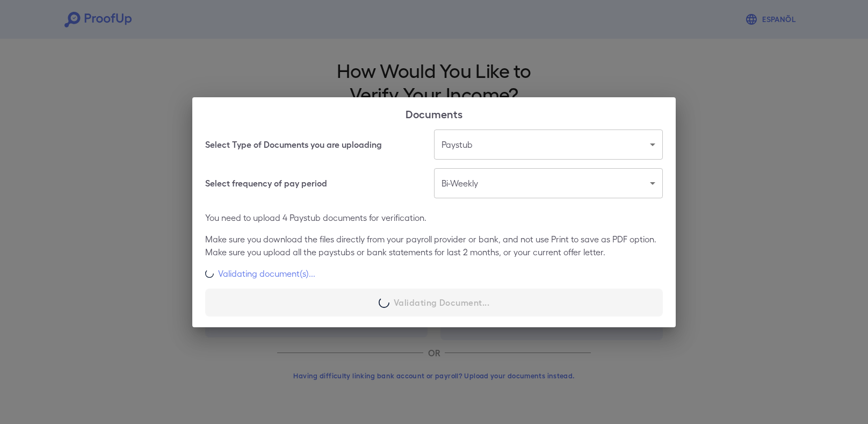 This screenshot has height=424, width=868. What do you see at coordinates (434, 218) in the screenshot?
I see `p: You need to upload 4 Paystub documents for verification.` at bounding box center [434, 218].